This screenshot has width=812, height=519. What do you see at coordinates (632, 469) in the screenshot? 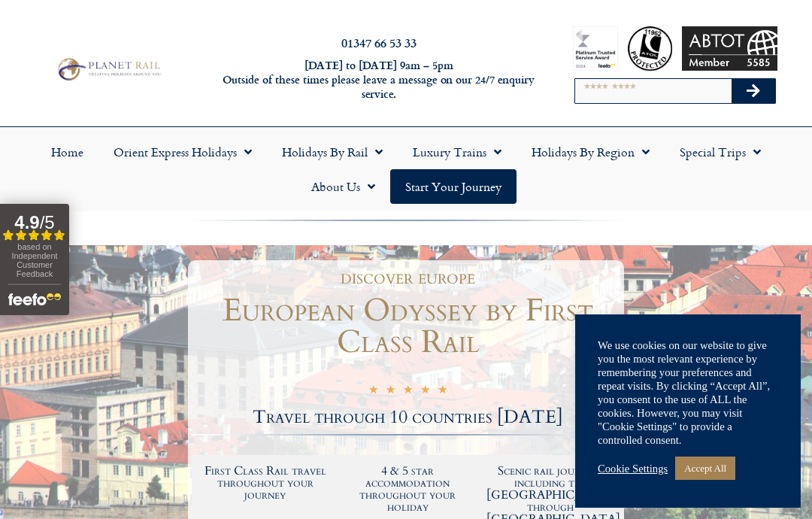
I see `a: Cookie Settings` at bounding box center [632, 469].